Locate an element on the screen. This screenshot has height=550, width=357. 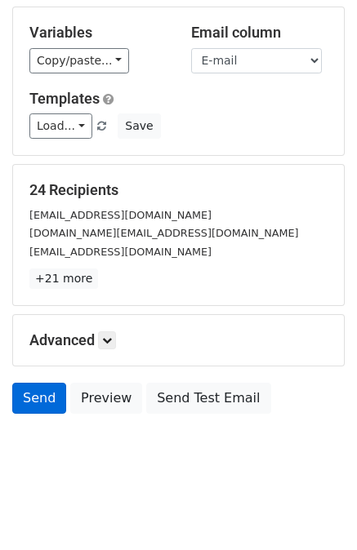
a: Preview is located at coordinates (106, 398).